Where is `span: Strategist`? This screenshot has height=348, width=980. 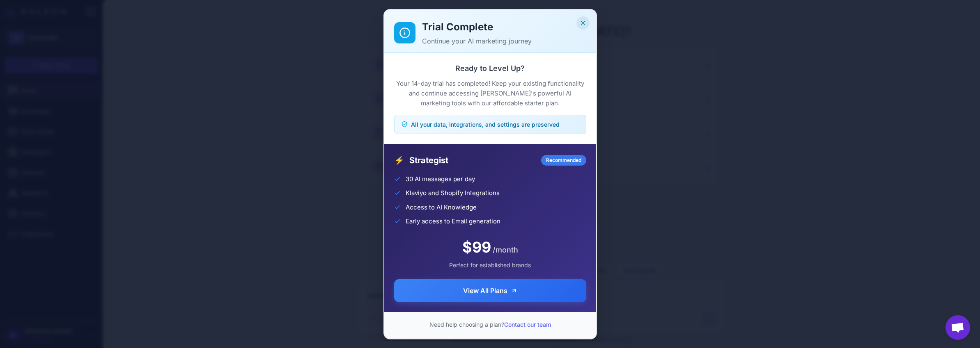
span: Strategist is located at coordinates (472, 161).